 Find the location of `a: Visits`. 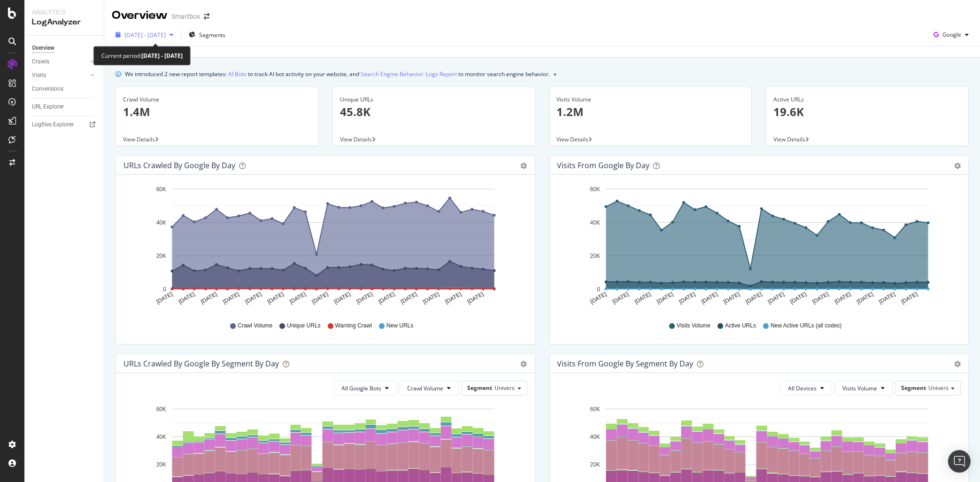

a: Visits is located at coordinates (60, 75).